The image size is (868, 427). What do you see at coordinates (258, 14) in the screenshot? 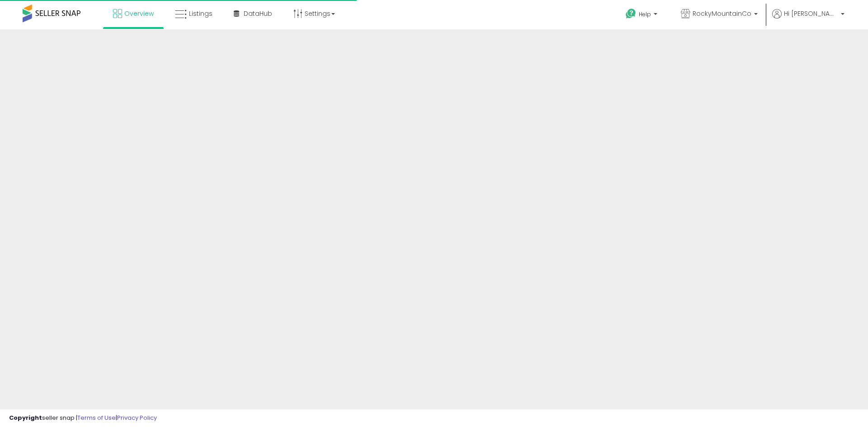
I see `span: DataHub` at bounding box center [258, 14].